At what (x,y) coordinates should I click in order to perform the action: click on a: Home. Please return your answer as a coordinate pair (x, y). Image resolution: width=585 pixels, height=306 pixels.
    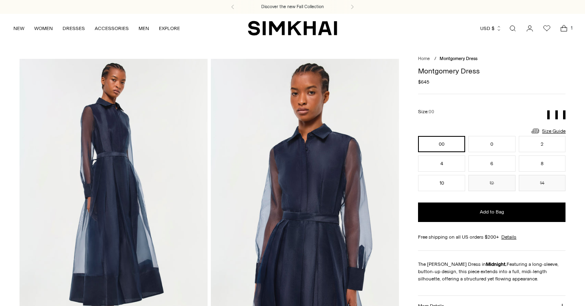
    Looking at the image, I should click on (424, 59).